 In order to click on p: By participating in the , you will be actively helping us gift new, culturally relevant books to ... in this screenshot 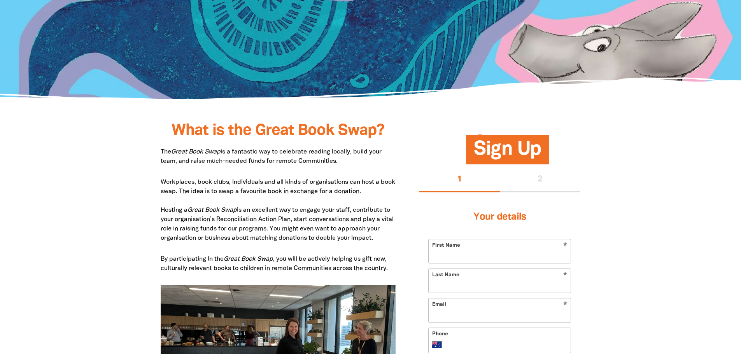, I will do `click(278, 264)`.